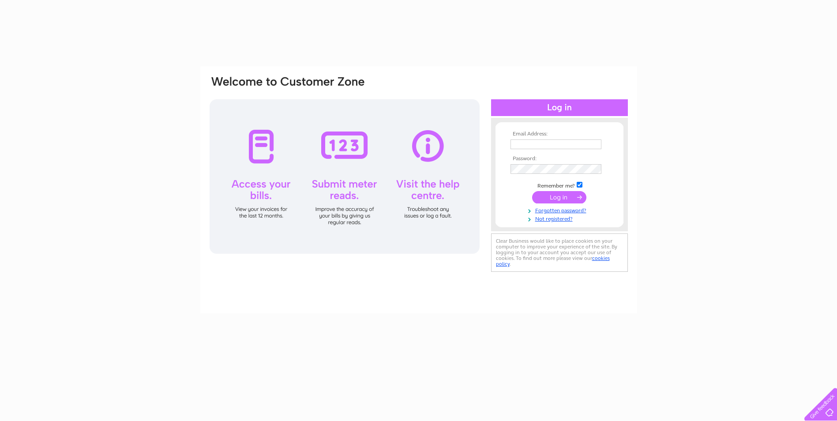  What do you see at coordinates (553, 261) in the screenshot?
I see `a: cookies policy` at bounding box center [553, 261].